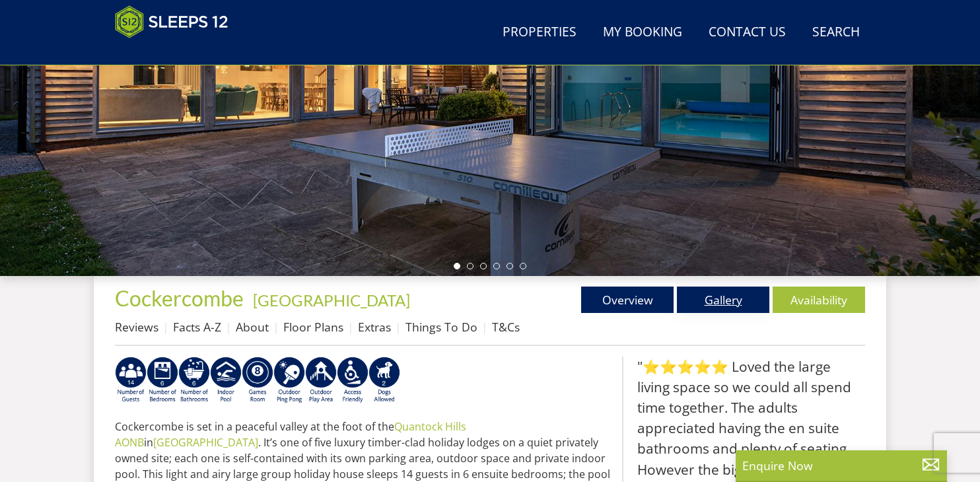  Describe the element at coordinates (539, 32) in the screenshot. I see `a: Properties` at that location.